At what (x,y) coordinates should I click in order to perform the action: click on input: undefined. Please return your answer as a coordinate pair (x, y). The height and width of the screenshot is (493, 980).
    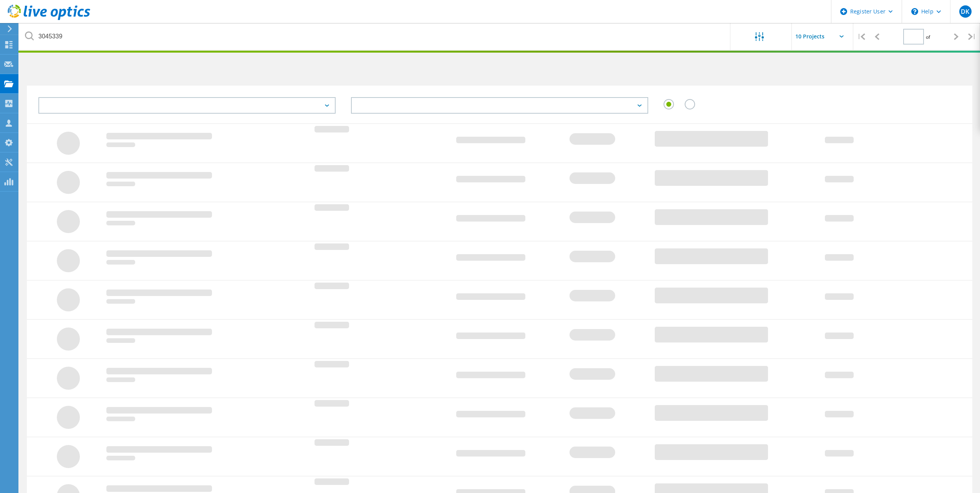
    Looking at the image, I should click on (375, 37).